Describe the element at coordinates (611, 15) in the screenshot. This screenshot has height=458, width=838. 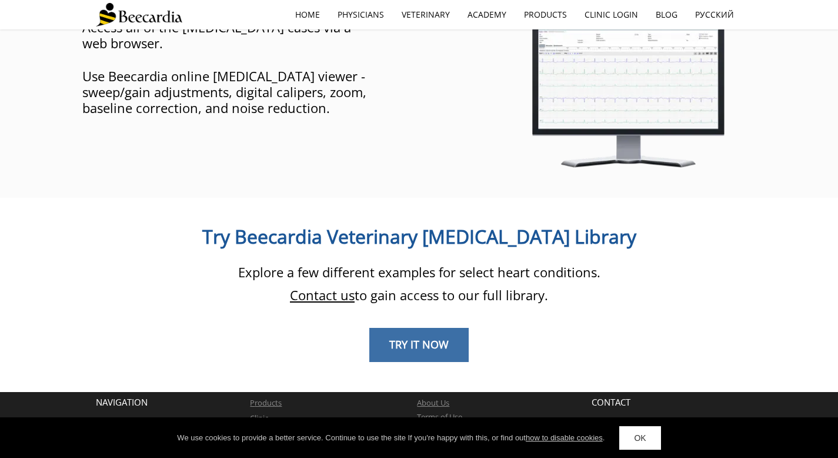
I see `a: Clinic Login` at that location.